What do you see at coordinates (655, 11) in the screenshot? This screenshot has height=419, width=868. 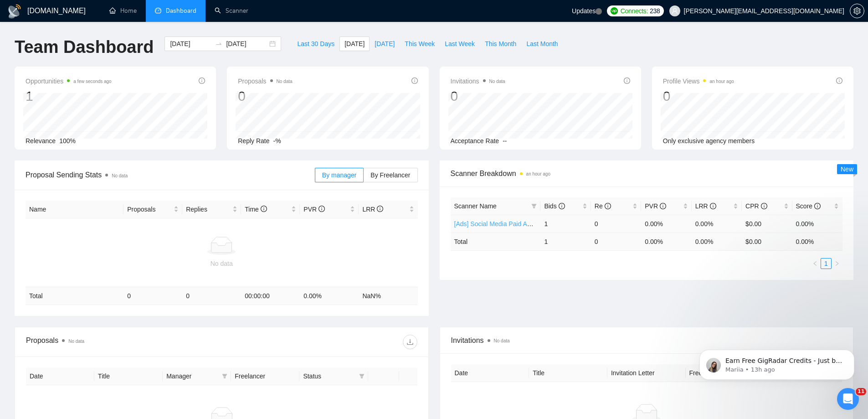 I see `span: 238` at bounding box center [655, 11].